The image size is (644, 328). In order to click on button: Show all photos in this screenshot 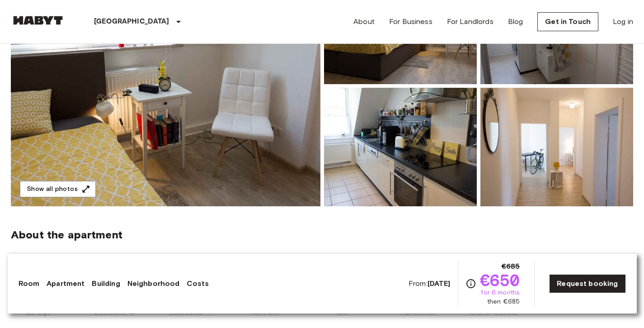, I will do `click(58, 189)`.